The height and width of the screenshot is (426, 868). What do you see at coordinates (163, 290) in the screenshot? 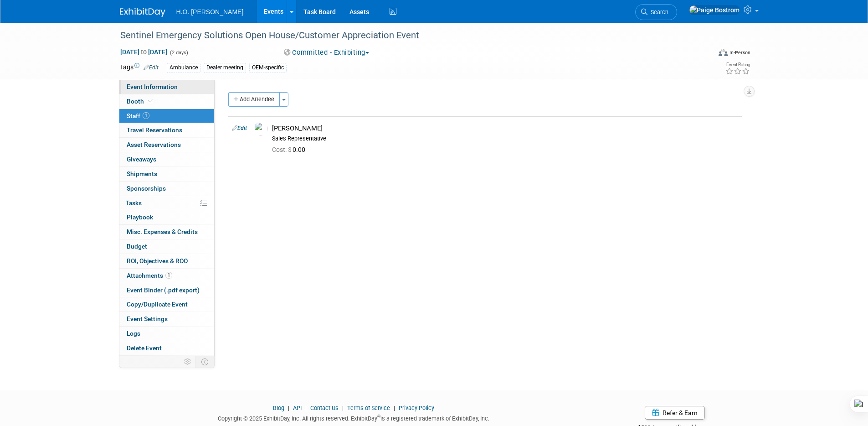
I see `span: Event Binder (.pdf export)` at bounding box center [163, 290].